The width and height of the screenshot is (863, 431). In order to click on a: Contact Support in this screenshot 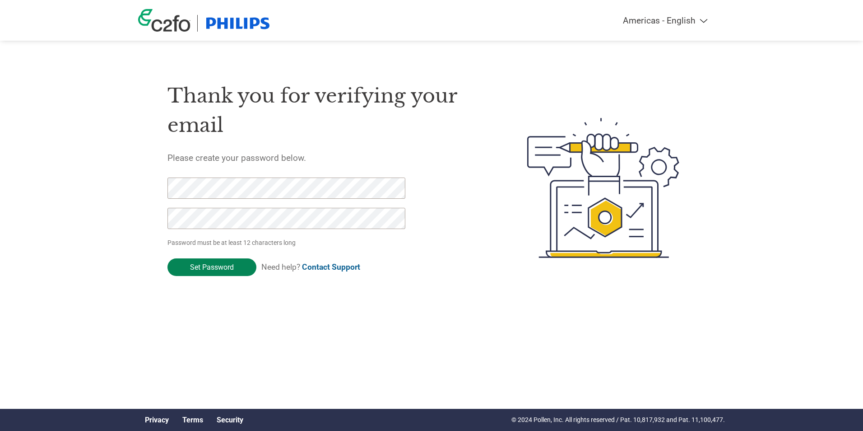, I will do `click(331, 267)`.